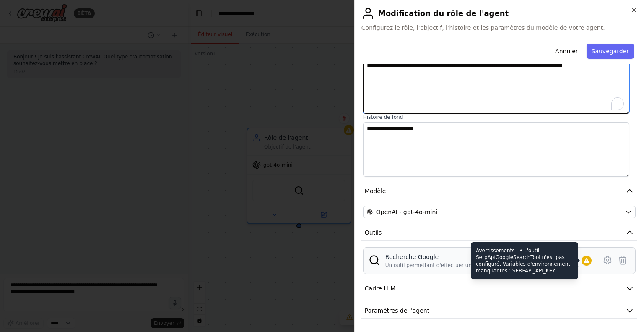 Image resolution: width=644 pixels, height=332 pixels. I want to click on font: Cadre LLM, so click(380, 288).